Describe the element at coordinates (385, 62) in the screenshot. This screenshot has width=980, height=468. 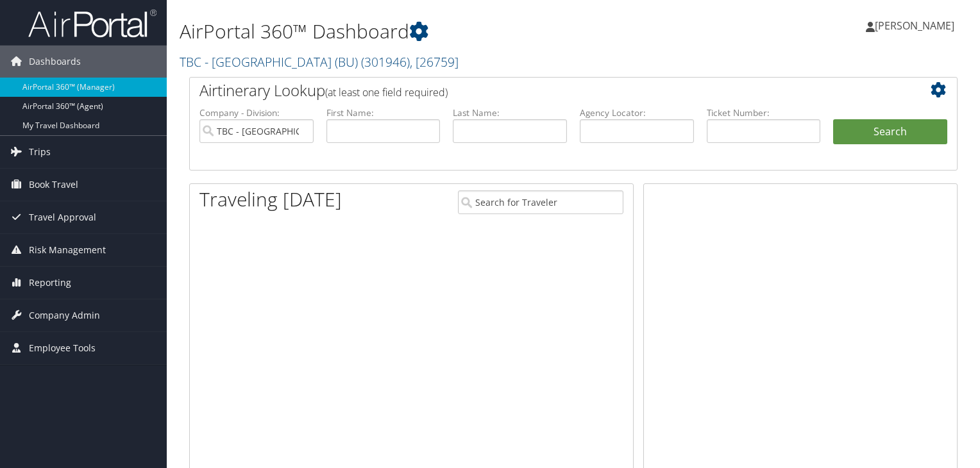
I see `span: ( 301946 )` at that location.